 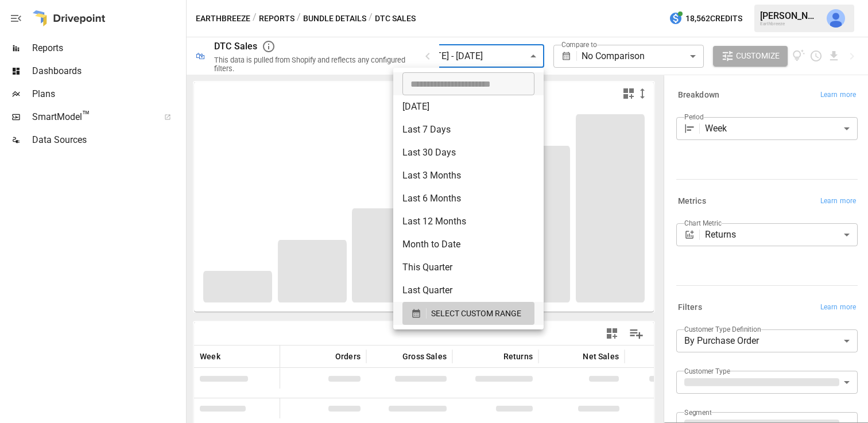 I want to click on li: This Quarter, so click(x=468, y=267).